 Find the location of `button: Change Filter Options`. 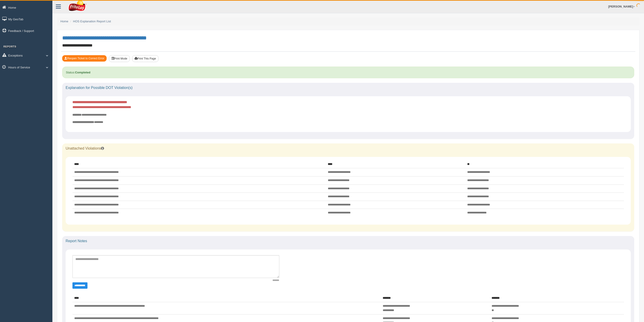

button: Change Filter Options is located at coordinates (80, 286).